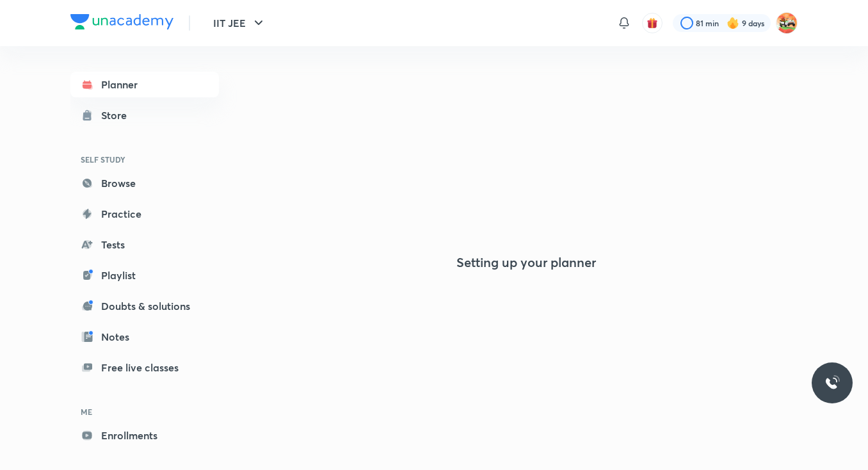 The image size is (868, 470). I want to click on a: Enrollments, so click(145, 435).